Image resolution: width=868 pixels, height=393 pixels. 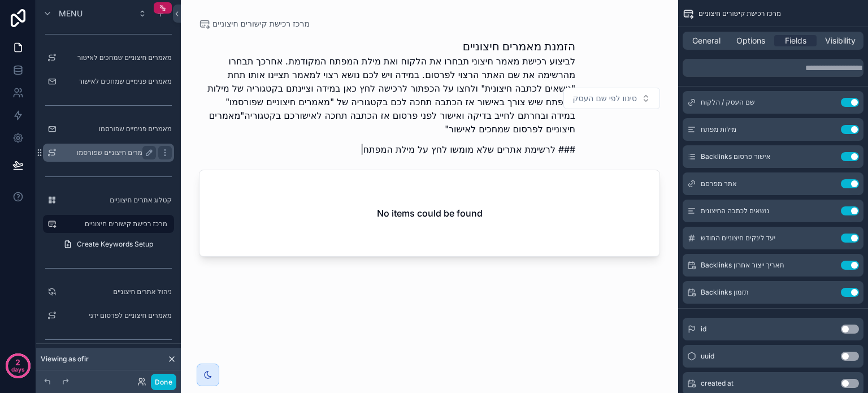 I want to click on span: סינוו לפי שם העסק, so click(x=605, y=98).